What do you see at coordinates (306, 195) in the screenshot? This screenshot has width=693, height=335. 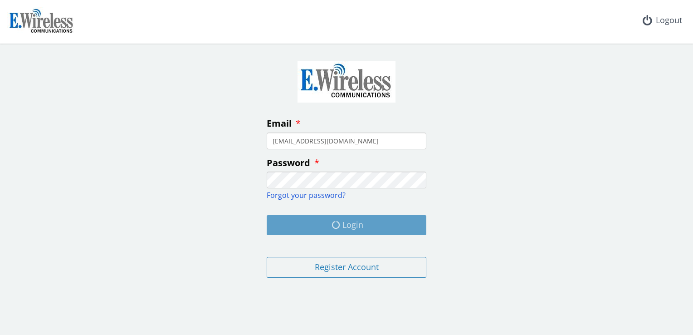 I see `a: Forgot your password?` at bounding box center [306, 195].